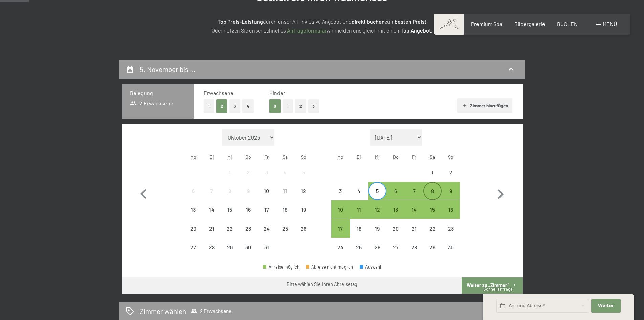 This screenshot has width=644, height=320. What do you see at coordinates (377, 191) in the screenshot?
I see `div: Wed Nov 05 2025` at bounding box center [377, 191].